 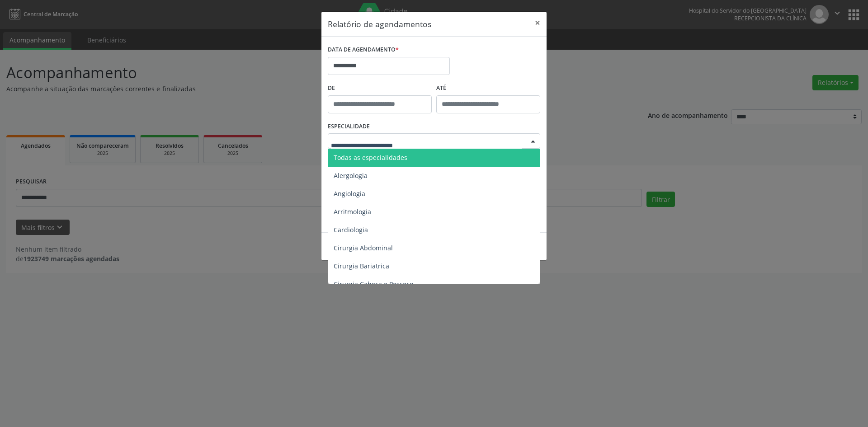 I want to click on span: Cirurgia Cabeça e Pescoço, so click(x=374, y=284).